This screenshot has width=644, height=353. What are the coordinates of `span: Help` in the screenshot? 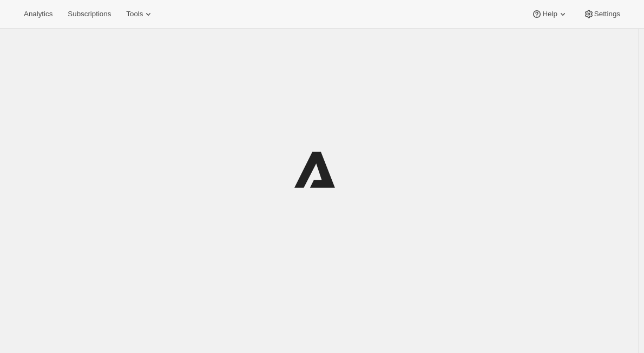 It's located at (549, 14).